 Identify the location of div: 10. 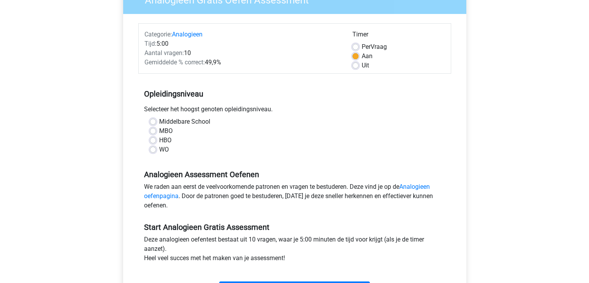
(243, 53).